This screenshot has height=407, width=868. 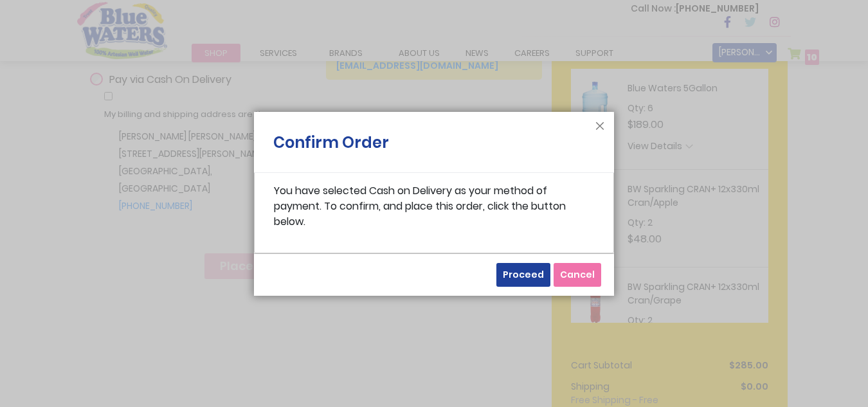 What do you see at coordinates (577, 274) in the screenshot?
I see `span: Cancel` at bounding box center [577, 274].